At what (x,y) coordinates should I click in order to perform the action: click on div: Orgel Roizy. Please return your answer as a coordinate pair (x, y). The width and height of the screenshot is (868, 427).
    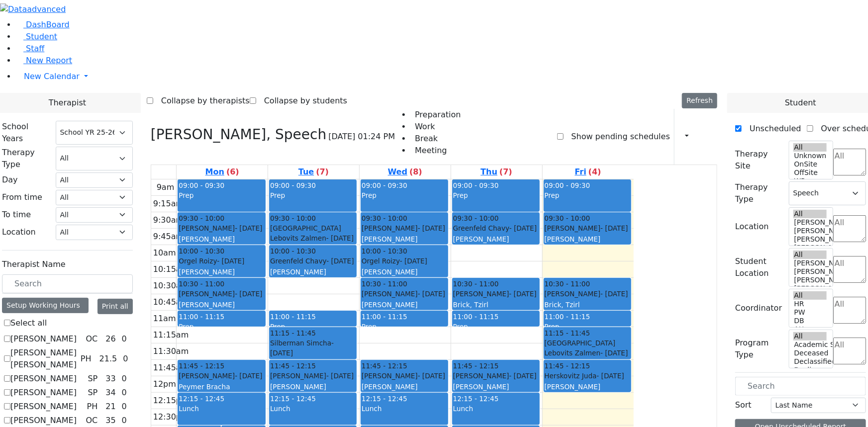
    Looking at the image, I should click on (221, 261).